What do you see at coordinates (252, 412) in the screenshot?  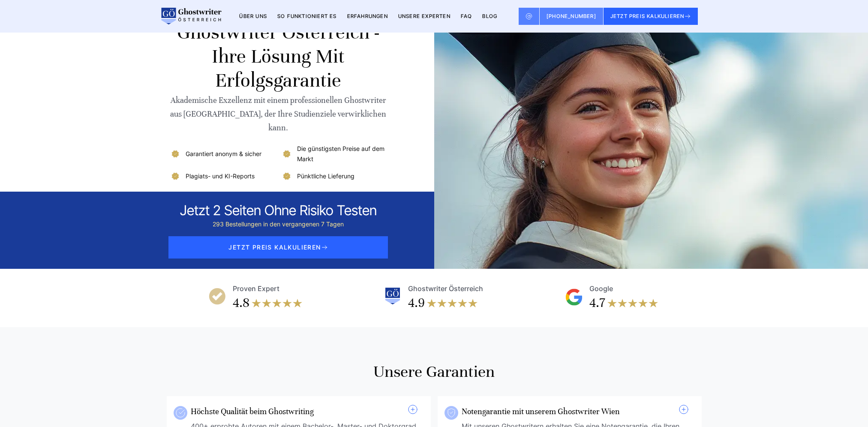 I see `a: Höchste Qualität beim Ghostwriting` at bounding box center [252, 412].